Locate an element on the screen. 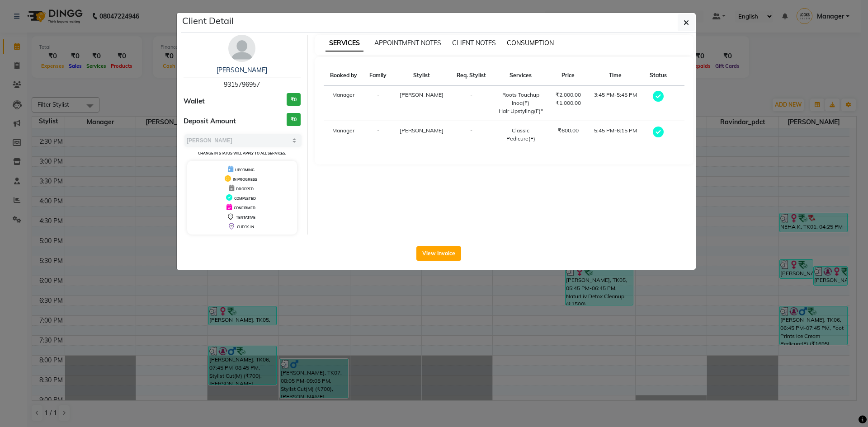 The height and width of the screenshot is (427, 868). div: ₹600.00 is located at coordinates (568, 131).